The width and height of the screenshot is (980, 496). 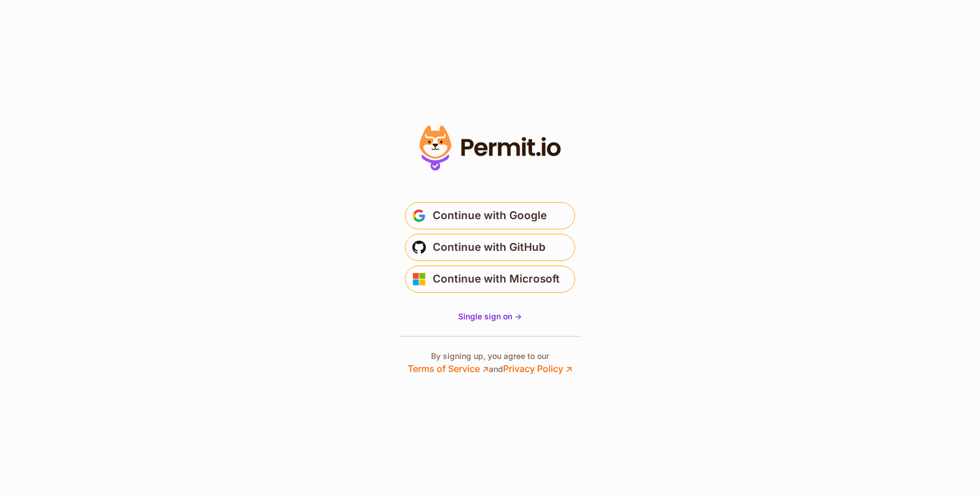 What do you see at coordinates (496, 279) in the screenshot?
I see `span: Continue with Microsoft` at bounding box center [496, 279].